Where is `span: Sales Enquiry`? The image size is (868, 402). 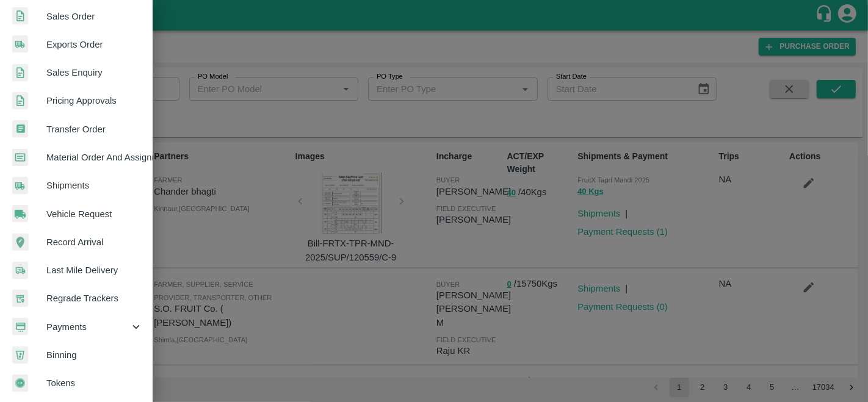
span: Sales Enquiry is located at coordinates (95, 72).